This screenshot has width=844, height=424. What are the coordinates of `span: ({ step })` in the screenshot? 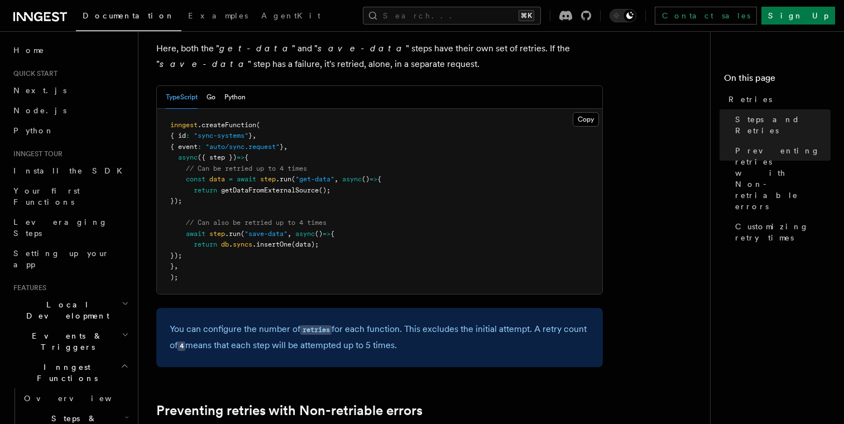 It's located at (217, 157).